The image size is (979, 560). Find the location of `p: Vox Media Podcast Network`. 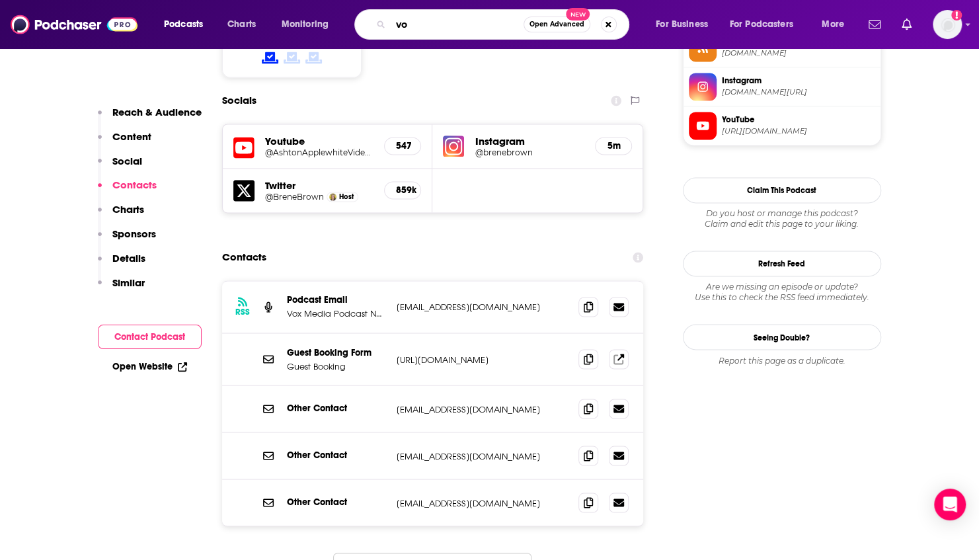

p: Vox Media Podcast Network is located at coordinates (336, 313).